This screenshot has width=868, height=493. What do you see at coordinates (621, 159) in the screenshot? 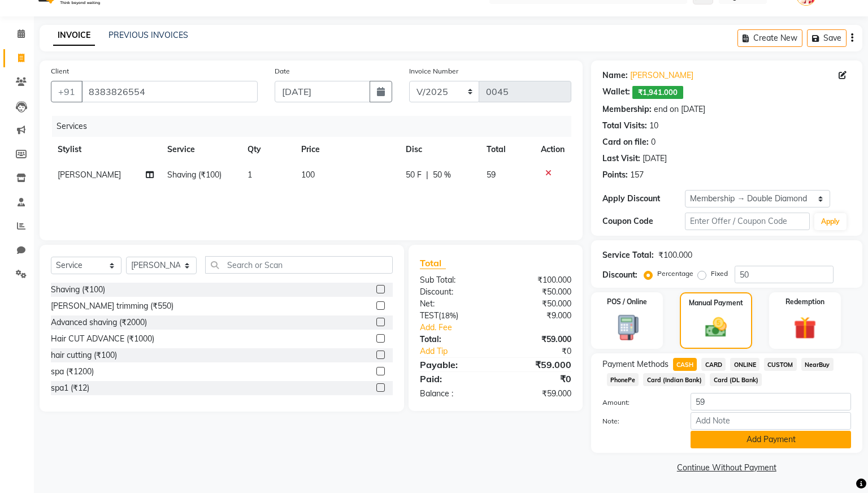
I see `div: Last Visit:` at bounding box center [621, 159].